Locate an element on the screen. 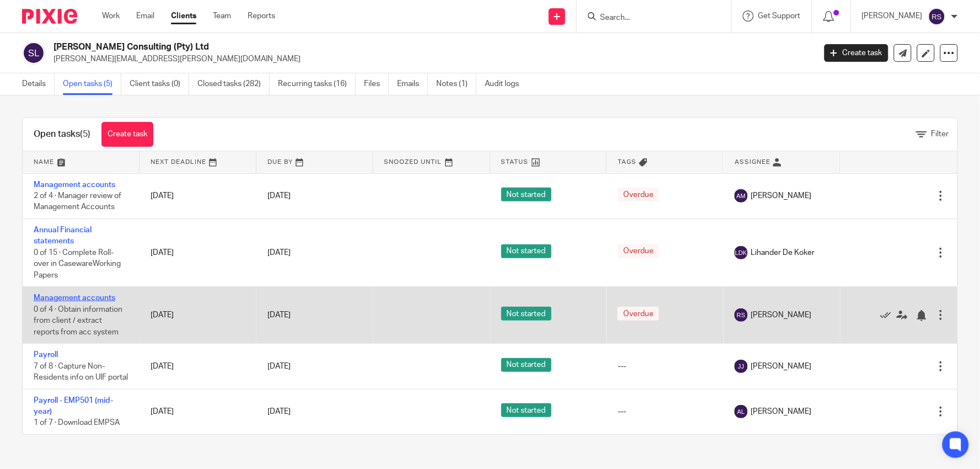  span: (5) is located at coordinates (85, 134).